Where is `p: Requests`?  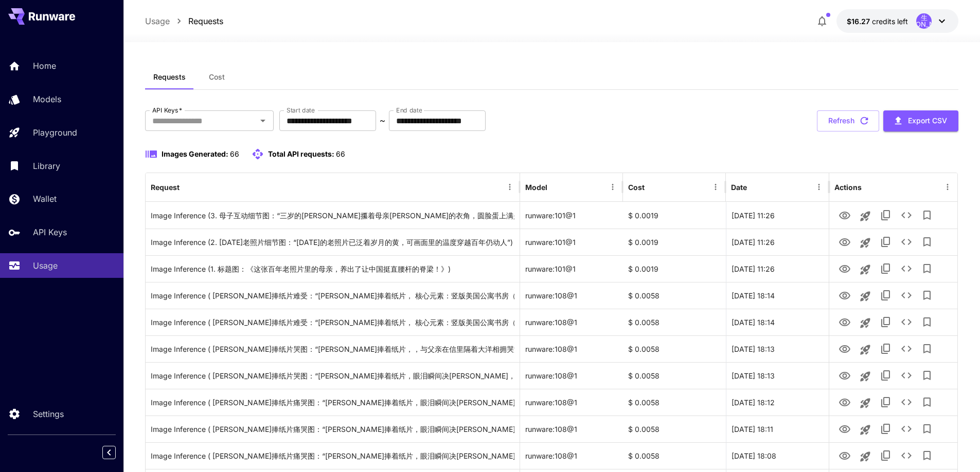
p: Requests is located at coordinates (205, 21).